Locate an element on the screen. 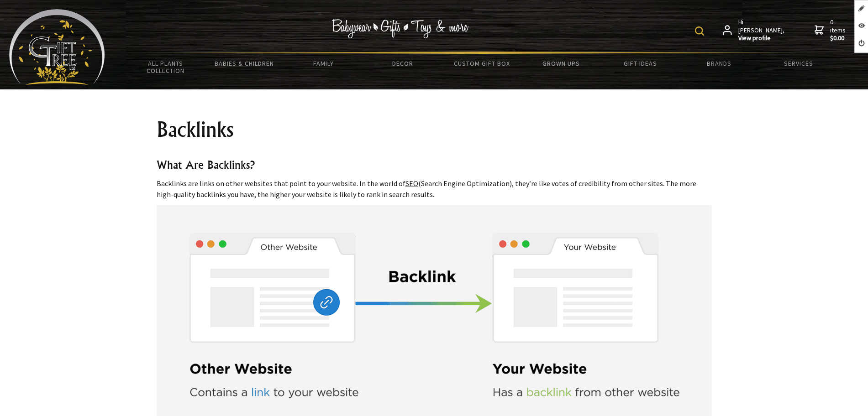 Image resolution: width=868 pixels, height=416 pixels. img: Babywear - Gifts - Toys & more is located at coordinates (400, 29).